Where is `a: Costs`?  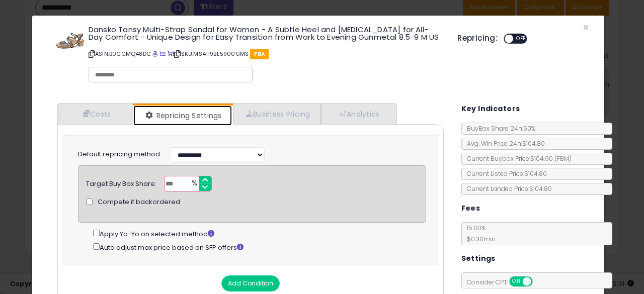 a: Costs is located at coordinates (96, 113).